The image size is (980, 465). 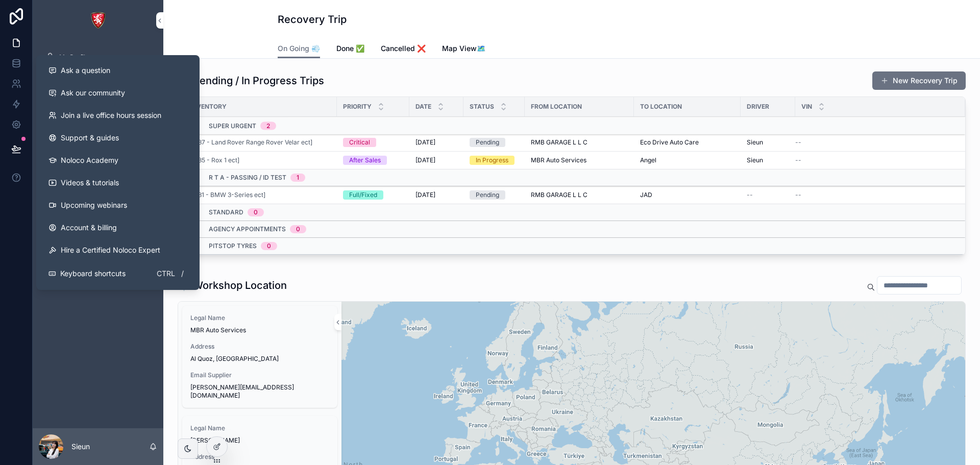 What do you see at coordinates (646, 195) in the screenshot?
I see `span: JAD` at bounding box center [646, 195].